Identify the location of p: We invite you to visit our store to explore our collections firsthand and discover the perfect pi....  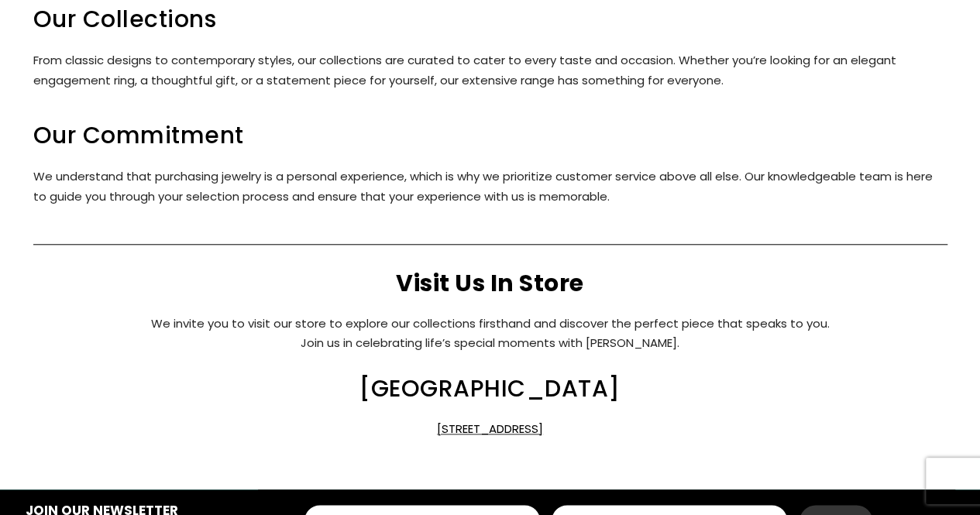
(490, 323).